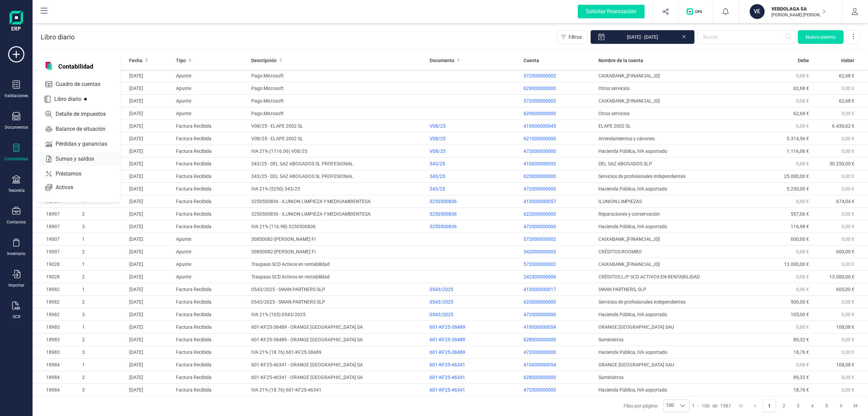 The width and height of the screenshot is (868, 416). I want to click on td: IVA 21% (116.98) 3250500836, so click(338, 226).